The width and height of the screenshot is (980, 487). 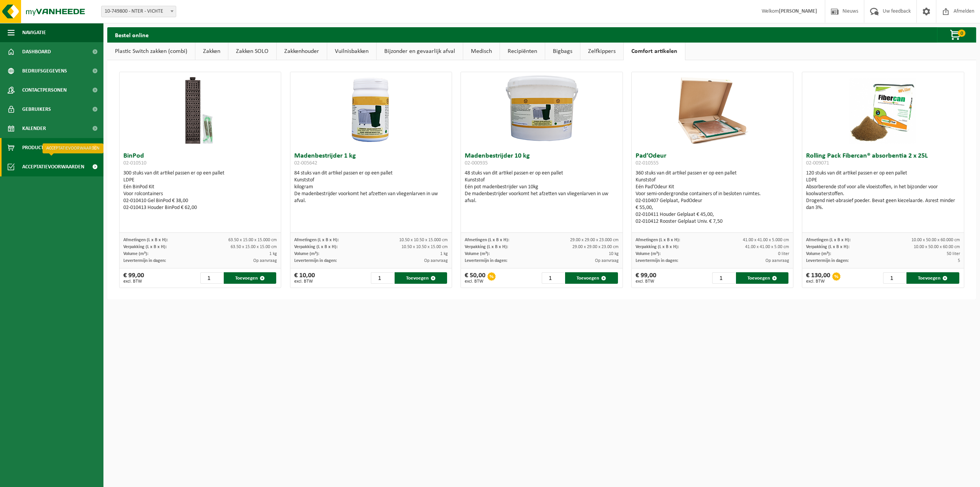 What do you see at coordinates (476, 163) in the screenshot?
I see `span: 02-000935` at bounding box center [476, 163].